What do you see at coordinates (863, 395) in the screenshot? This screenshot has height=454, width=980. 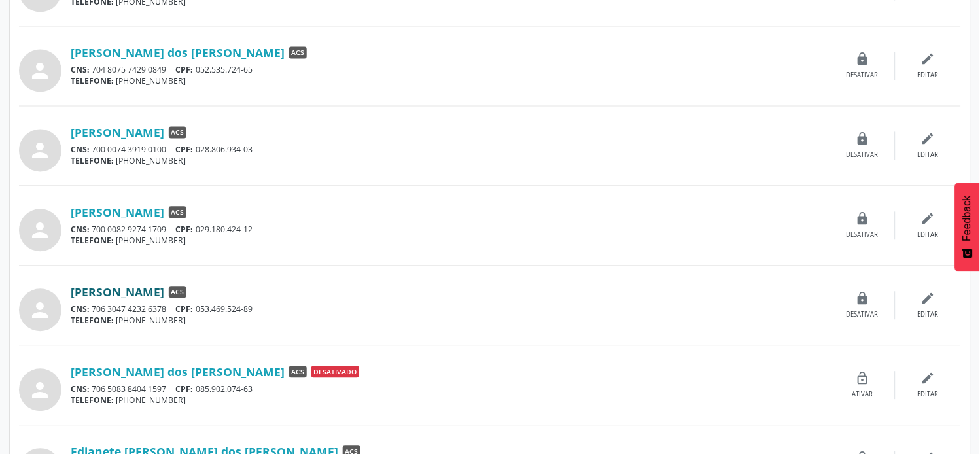 I see `div: Ativar` at bounding box center [863, 395].